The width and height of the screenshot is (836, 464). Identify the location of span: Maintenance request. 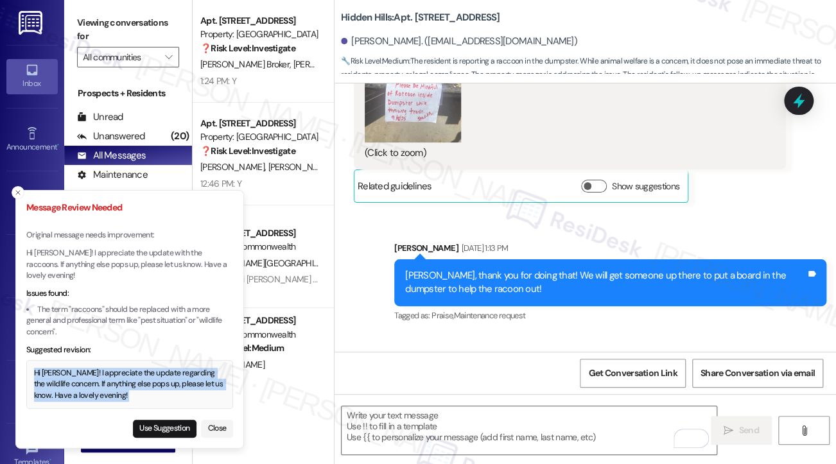
(489, 315).